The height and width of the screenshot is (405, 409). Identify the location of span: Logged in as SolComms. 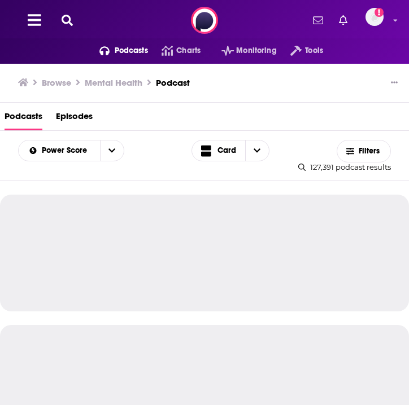
(374, 17).